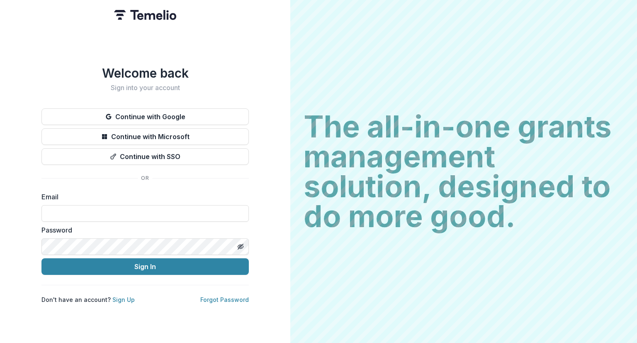 The image size is (637, 343). I want to click on p: Don't have an account?, so click(88, 299).